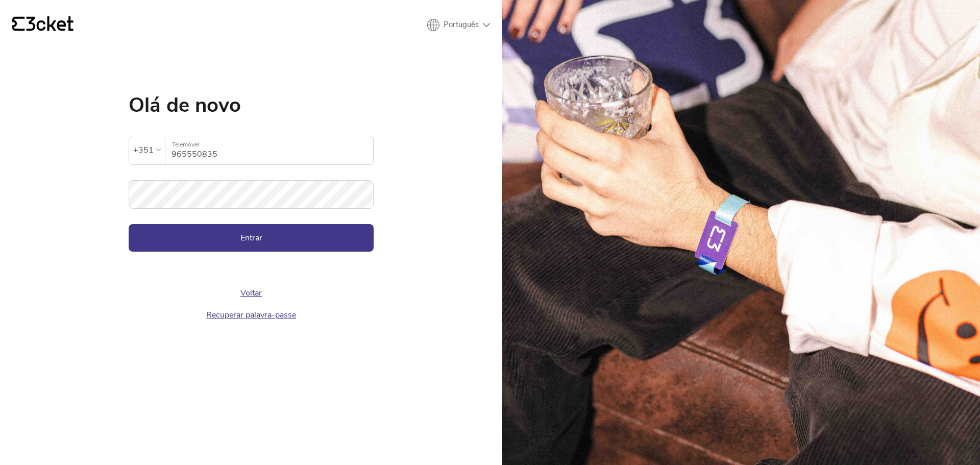  What do you see at coordinates (251, 238) in the screenshot?
I see `button: Entrar` at bounding box center [251, 238].